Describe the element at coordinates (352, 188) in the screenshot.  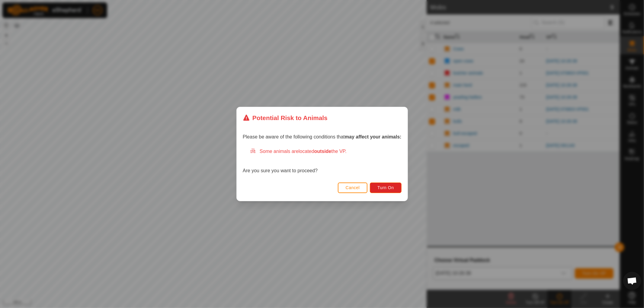
I see `button: Cancel` at that location.